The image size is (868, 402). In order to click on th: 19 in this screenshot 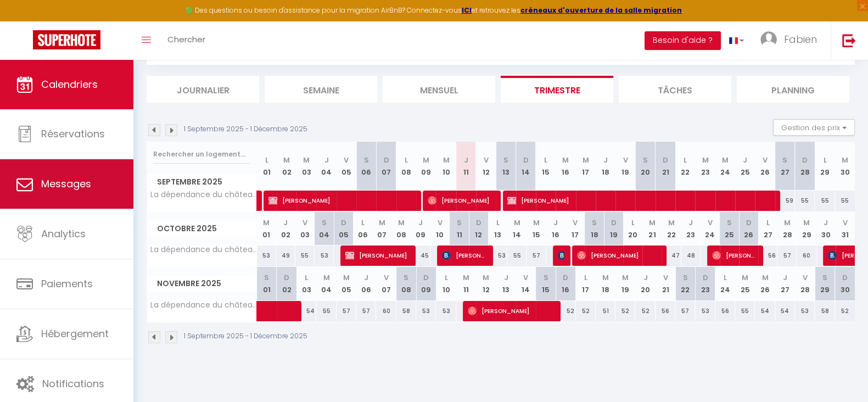, I will do `click(613, 228)`.